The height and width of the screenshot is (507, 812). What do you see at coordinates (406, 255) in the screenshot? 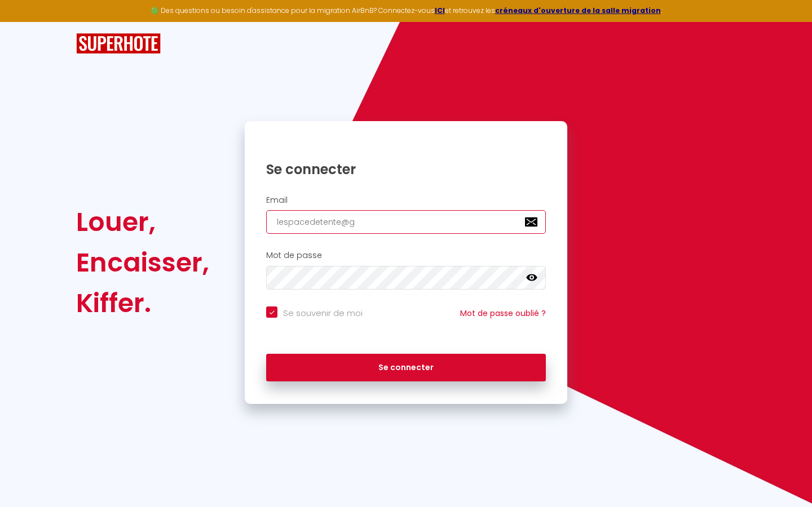
I see `h2: Mot de passe` at bounding box center [406, 255].